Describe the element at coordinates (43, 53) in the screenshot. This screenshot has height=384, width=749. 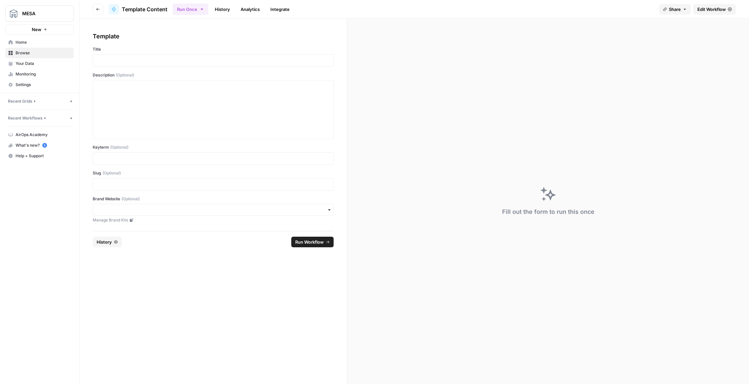
I see `span: Browse` at that location.